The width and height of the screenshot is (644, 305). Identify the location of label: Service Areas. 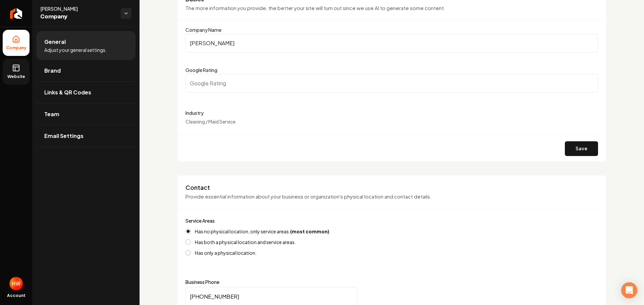
(200, 221).